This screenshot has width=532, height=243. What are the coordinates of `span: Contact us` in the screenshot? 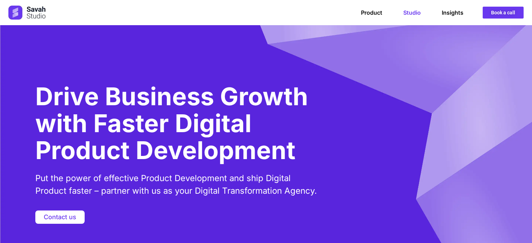 It's located at (60, 217).